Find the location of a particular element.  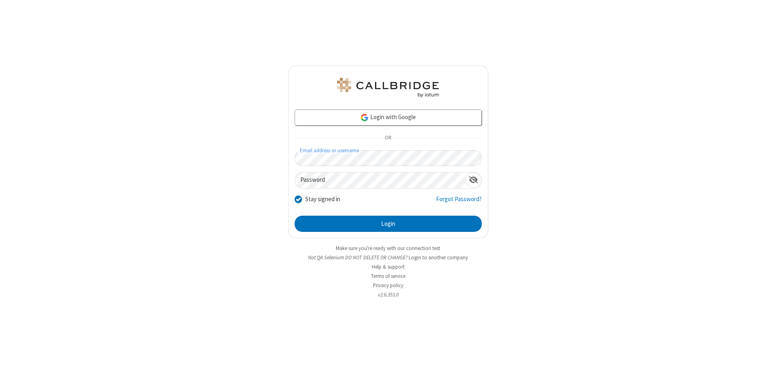

a: Privacy policy is located at coordinates (388, 285).